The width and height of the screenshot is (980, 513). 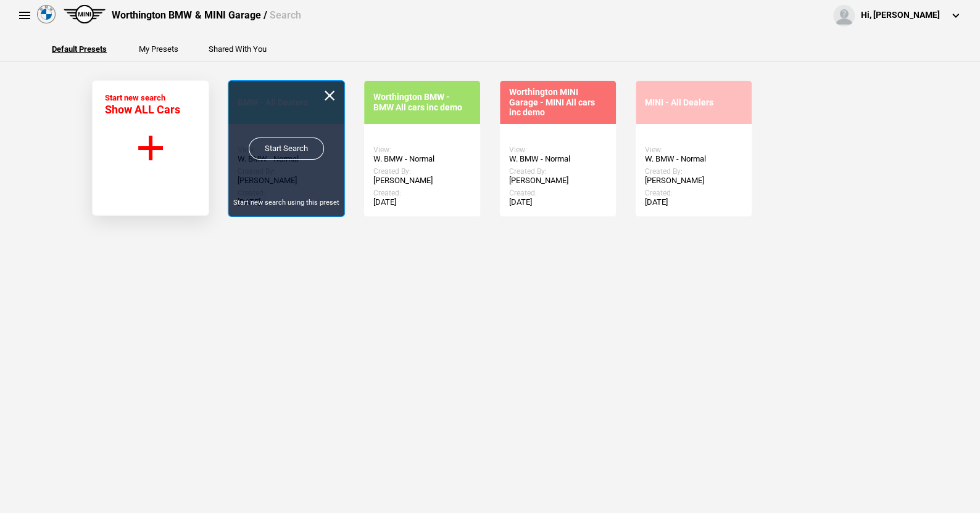 I want to click on div: Worthington BMW & MINI Garage /, so click(x=206, y=15).